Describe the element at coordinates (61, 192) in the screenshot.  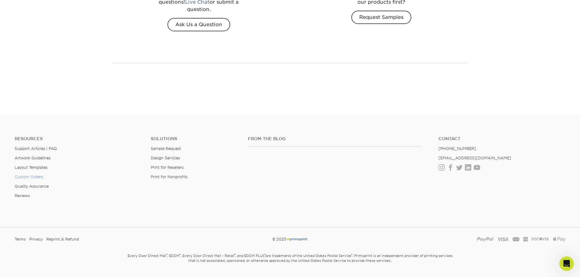
I see `textarea: Message…` at that location.